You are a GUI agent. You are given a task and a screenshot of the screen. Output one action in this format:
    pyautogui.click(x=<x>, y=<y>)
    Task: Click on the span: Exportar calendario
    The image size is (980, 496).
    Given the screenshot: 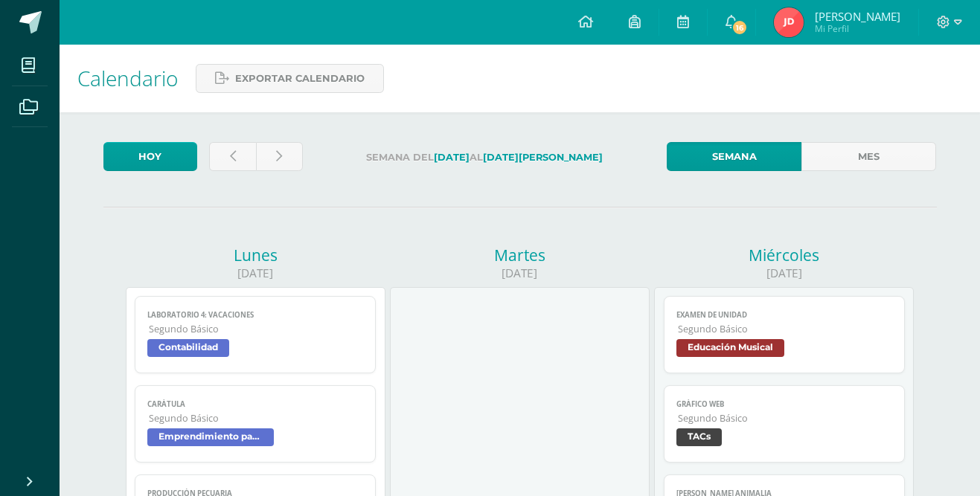 What is the action you would take?
    pyautogui.click(x=300, y=78)
    